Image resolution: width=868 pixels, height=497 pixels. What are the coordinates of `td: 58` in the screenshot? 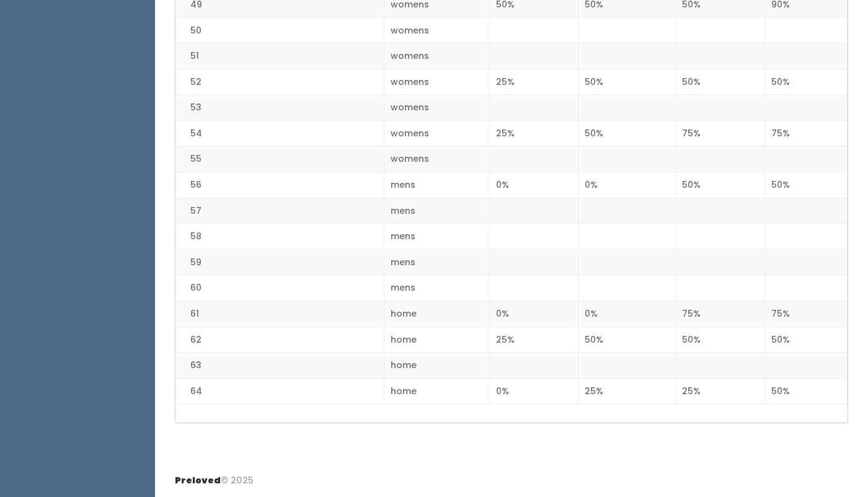 It's located at (280, 237).